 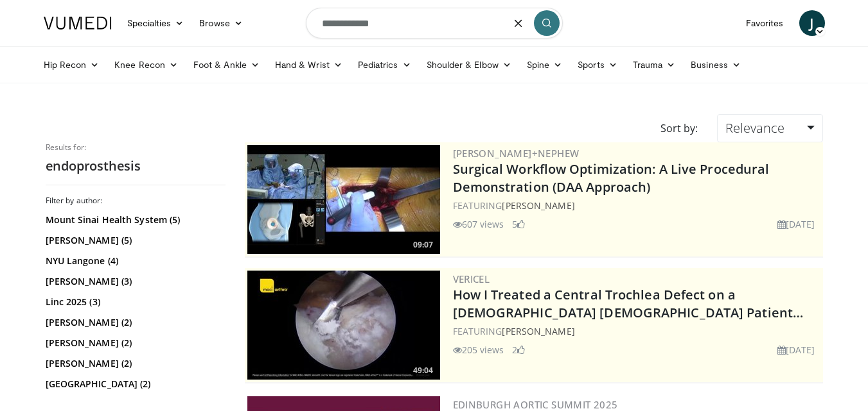 I want to click on a: Sports, so click(x=598, y=65).